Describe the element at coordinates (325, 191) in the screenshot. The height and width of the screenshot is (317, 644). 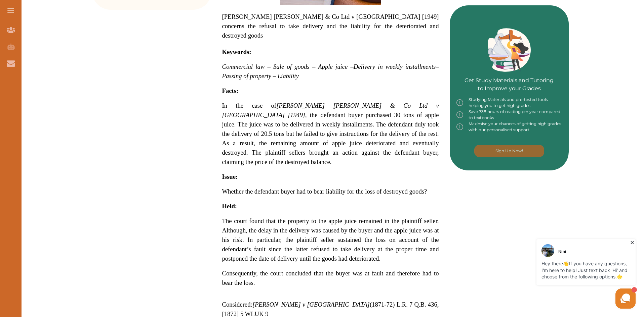
I see `span: Whether the defendant buyer had to bear liability for the loss of destroyed goods?` at that location.